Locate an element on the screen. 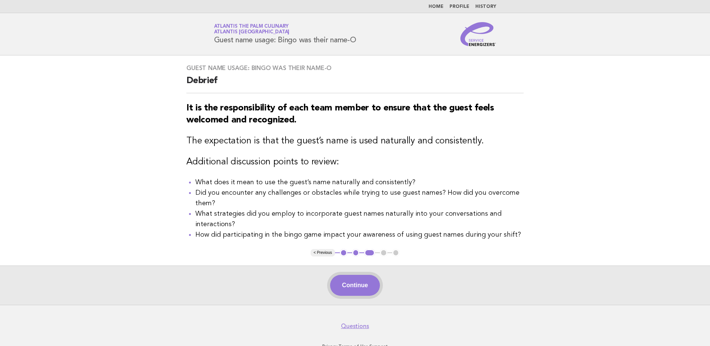  button: Continue is located at coordinates (355, 285).